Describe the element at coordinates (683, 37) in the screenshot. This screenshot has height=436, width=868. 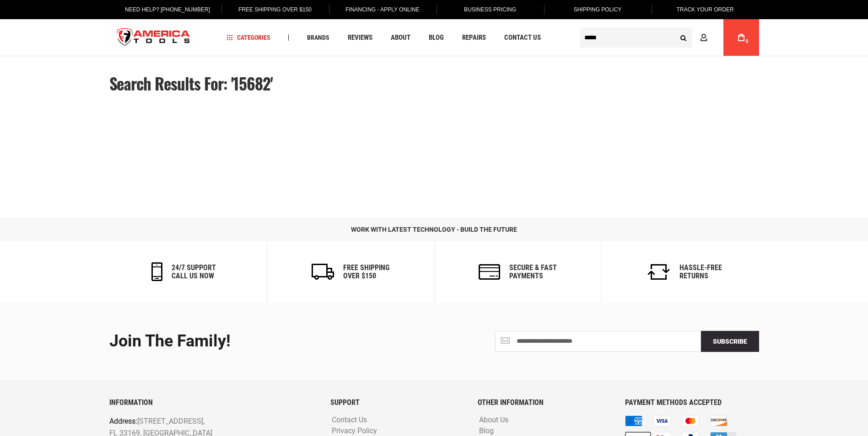
I see `button: Search` at that location.